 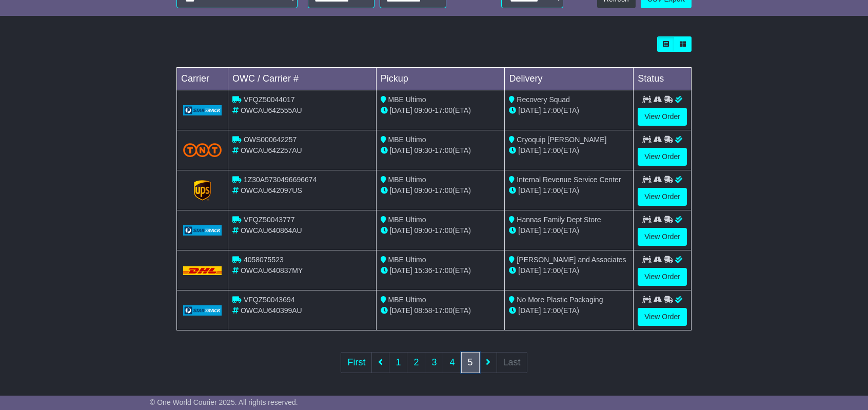 What do you see at coordinates (270, 300) in the screenshot?
I see `span: VFQZ50043694` at bounding box center [270, 300].